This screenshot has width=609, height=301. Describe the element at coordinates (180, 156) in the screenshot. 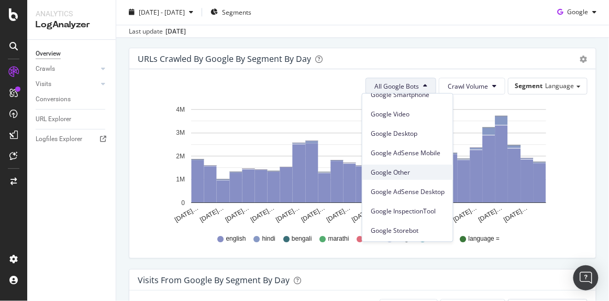

I see `text: 2M` at that location.